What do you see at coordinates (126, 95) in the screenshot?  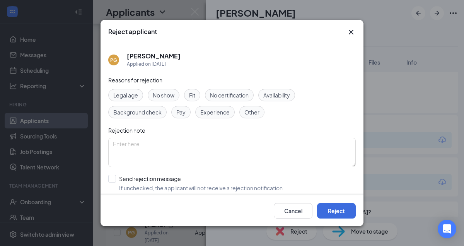 I see `span: Legal age` at bounding box center [126, 95].